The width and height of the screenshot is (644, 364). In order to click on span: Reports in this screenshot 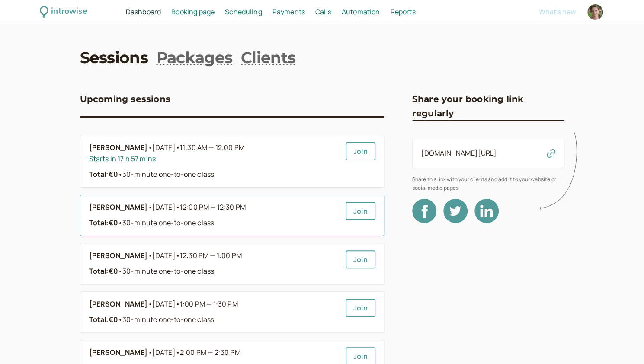, I will do `click(402, 11)`.